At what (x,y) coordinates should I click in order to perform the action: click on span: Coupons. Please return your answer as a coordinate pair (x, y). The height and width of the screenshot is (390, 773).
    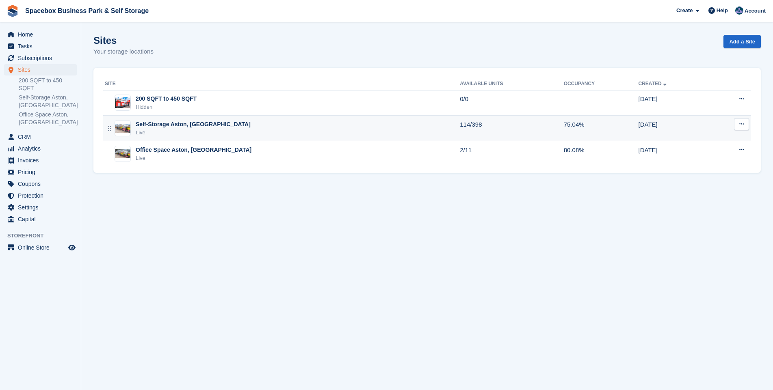
    Looking at the image, I should click on (42, 184).